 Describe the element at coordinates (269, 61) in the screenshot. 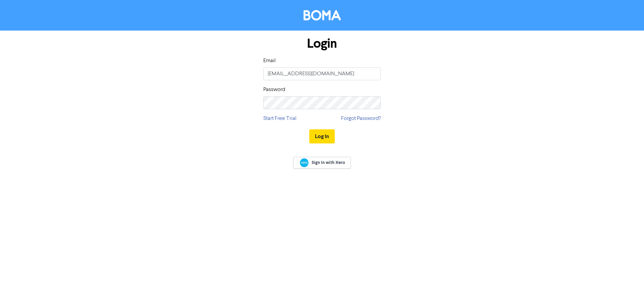

I see `label: Email` at that location.